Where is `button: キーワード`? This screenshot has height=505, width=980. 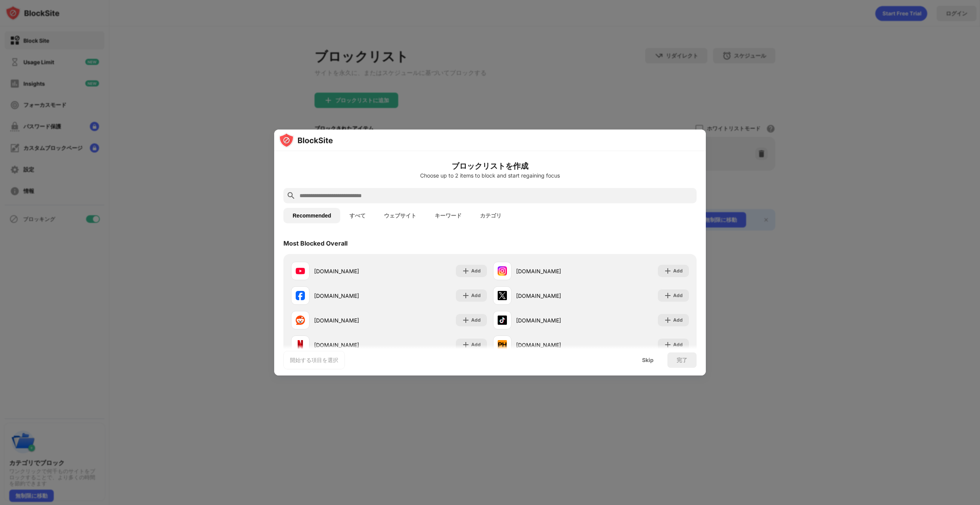
button: キーワード is located at coordinates (448, 216).